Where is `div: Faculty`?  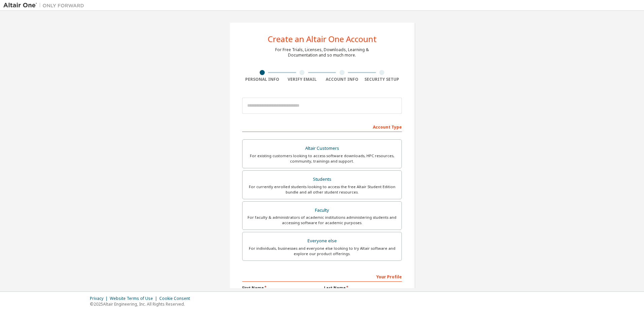 div: Faculty is located at coordinates (322, 210).